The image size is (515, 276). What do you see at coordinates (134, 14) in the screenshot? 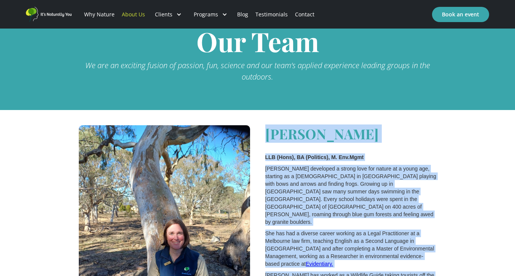
I see `a: About Us` at bounding box center [134, 14].